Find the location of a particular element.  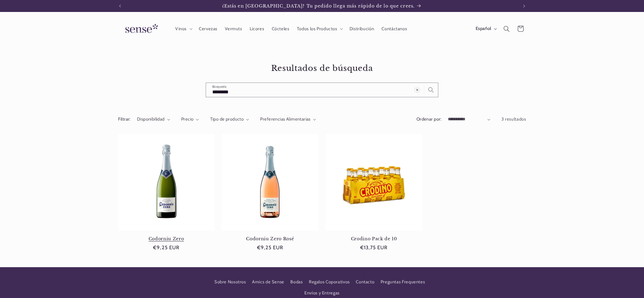

h1: Resultados de búsqueda is located at coordinates (322, 68).